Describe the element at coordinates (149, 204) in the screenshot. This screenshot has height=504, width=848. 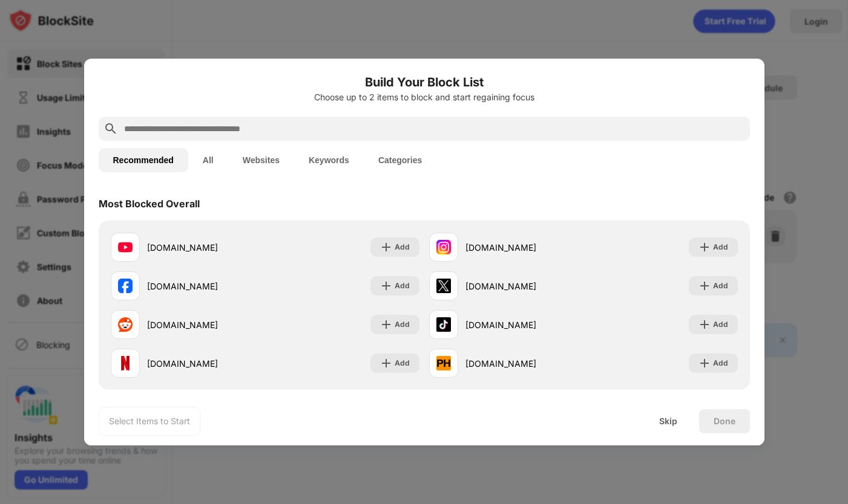
I see `div: Most Blocked Overall` at that location.